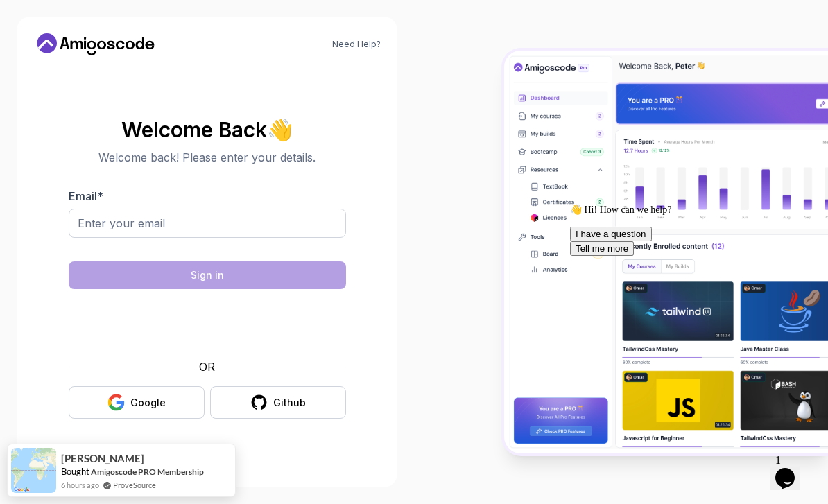  Describe the element at coordinates (134, 484) in the screenshot. I see `a: ProveSource` at that location.